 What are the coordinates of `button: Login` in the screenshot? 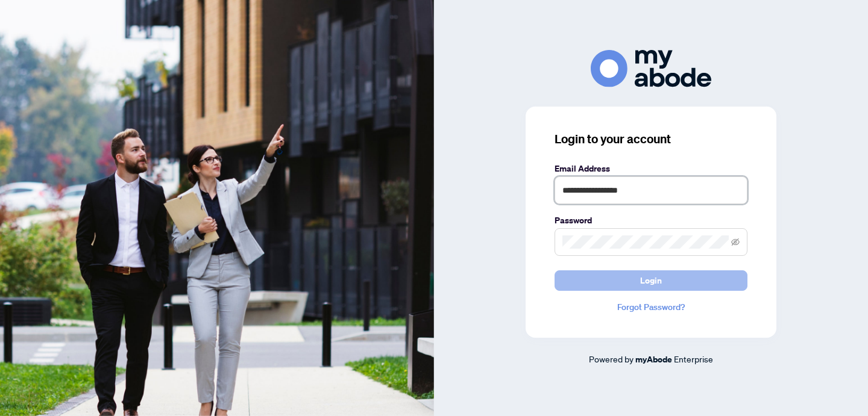 It's located at (651, 280).